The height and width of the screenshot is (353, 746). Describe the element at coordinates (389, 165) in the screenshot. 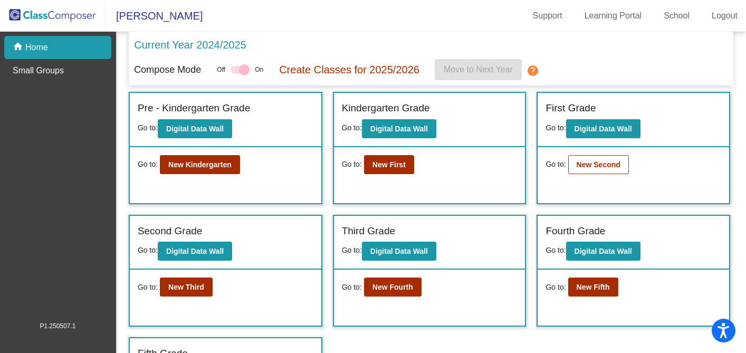

I see `button: New First` at that location.